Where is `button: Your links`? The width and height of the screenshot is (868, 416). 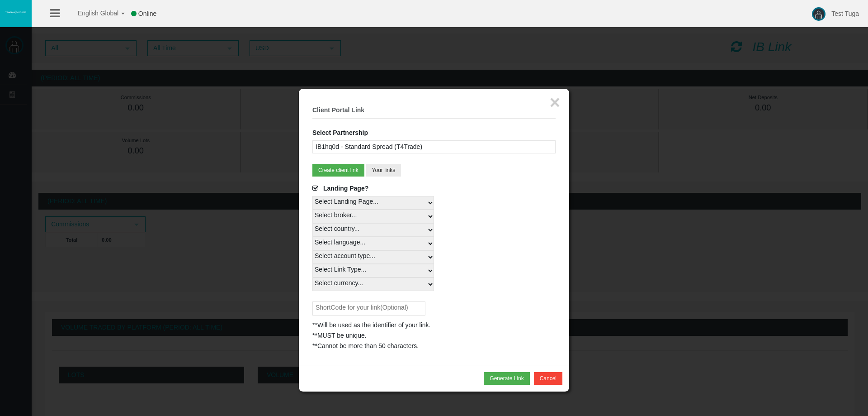
button: Your links is located at coordinates (383, 170).